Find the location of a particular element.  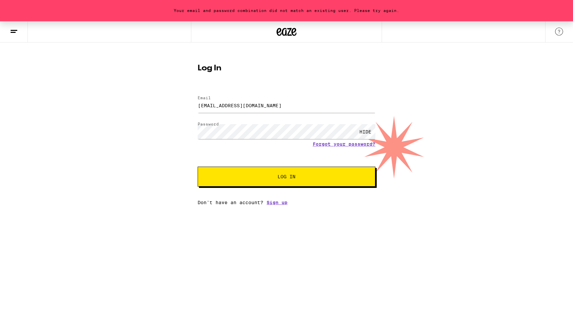

h1: Log In is located at coordinates (287, 68).